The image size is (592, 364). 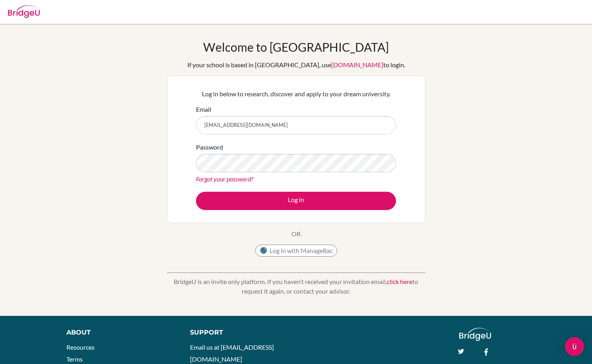 I want to click on a: Terms, so click(x=74, y=358).